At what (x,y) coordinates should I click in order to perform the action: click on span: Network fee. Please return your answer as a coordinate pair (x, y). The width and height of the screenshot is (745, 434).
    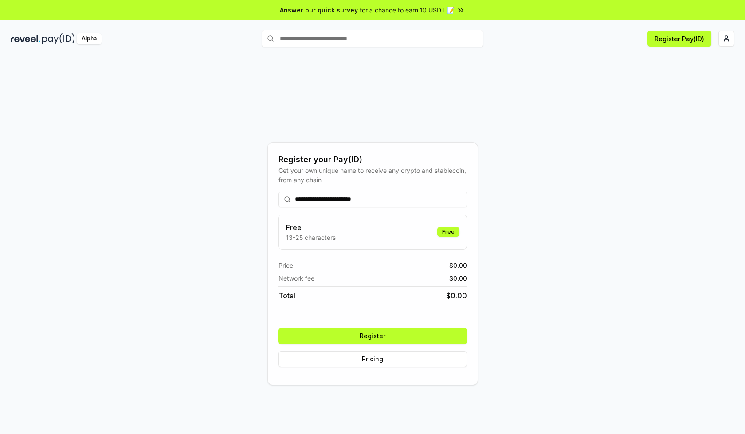
    Looking at the image, I should click on (296, 278).